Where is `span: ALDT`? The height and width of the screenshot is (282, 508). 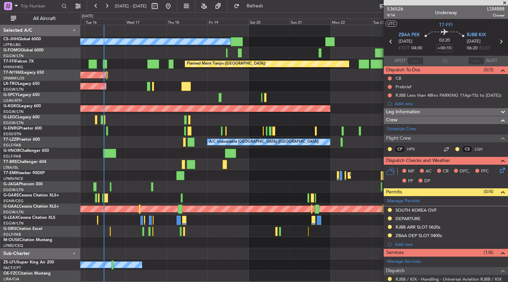
span: ALDT is located at coordinates (492, 61).